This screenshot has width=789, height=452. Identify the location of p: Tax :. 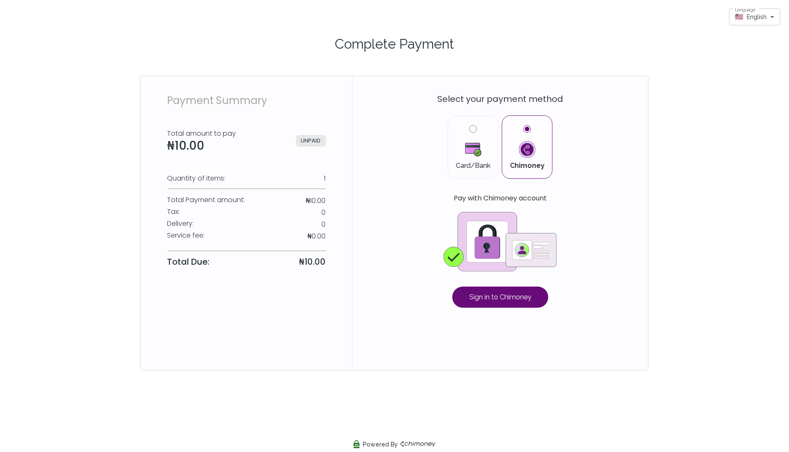
(174, 212).